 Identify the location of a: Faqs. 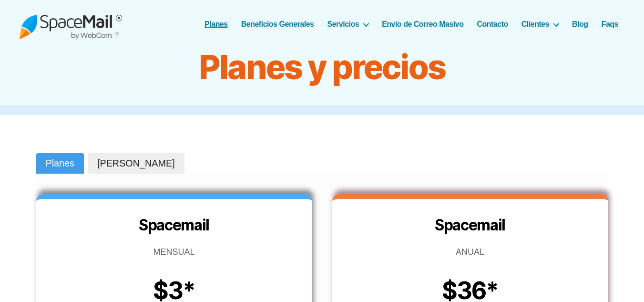
(609, 24).